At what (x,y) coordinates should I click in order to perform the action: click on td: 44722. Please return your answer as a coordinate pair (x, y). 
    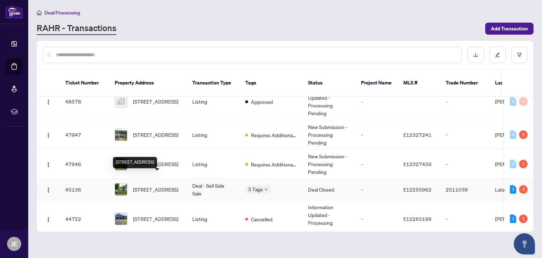
    Looking at the image, I should click on (84, 219).